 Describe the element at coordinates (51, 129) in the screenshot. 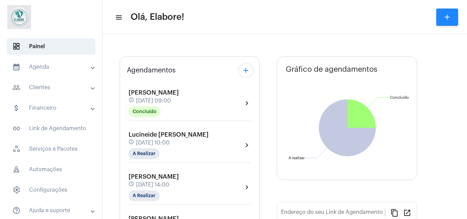

I see `span: Link de Agendamento` at that location.